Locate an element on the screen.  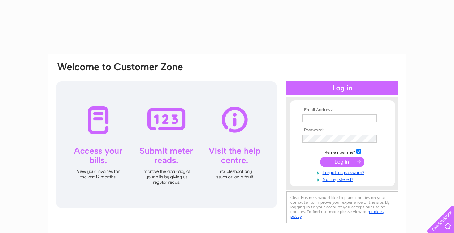
td: Remember me? is located at coordinates (343, 151).